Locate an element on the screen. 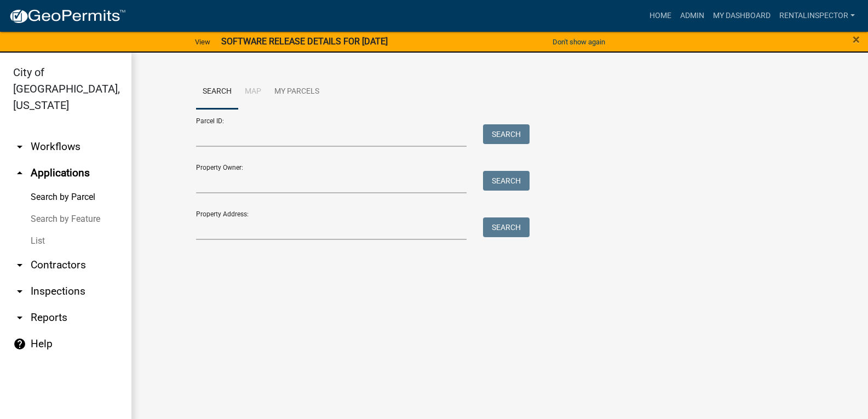 The image size is (868, 419). a: View is located at coordinates (202, 42).